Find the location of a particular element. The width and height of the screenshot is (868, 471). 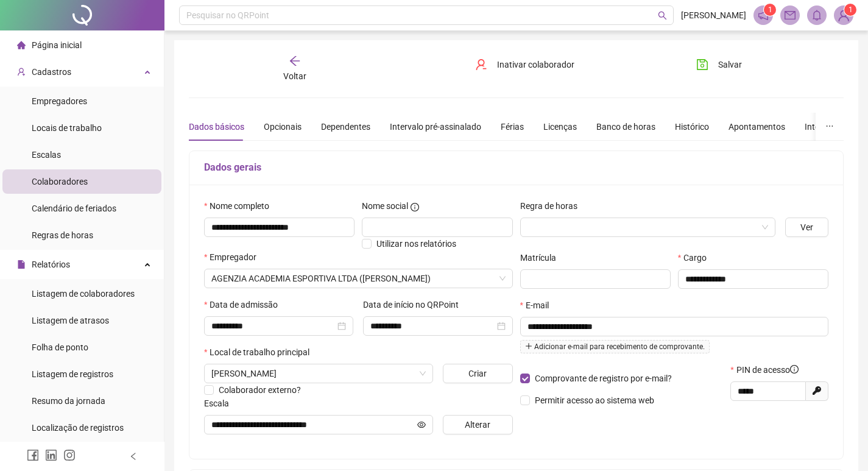

span: home is located at coordinates (21, 45).